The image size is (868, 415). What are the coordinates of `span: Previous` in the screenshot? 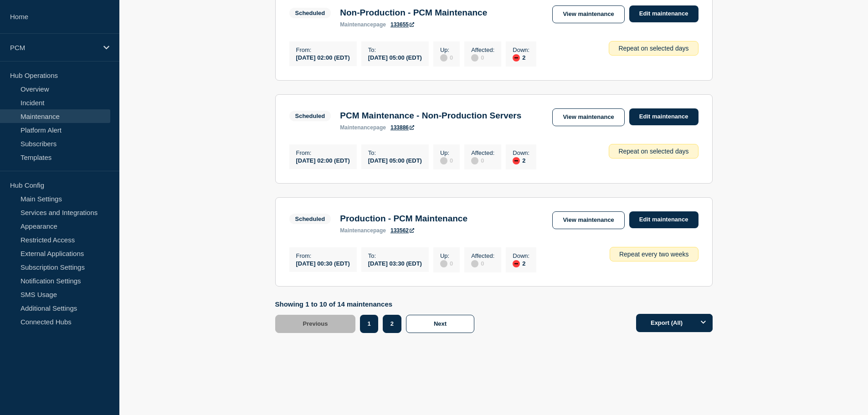 It's located at (315, 323).